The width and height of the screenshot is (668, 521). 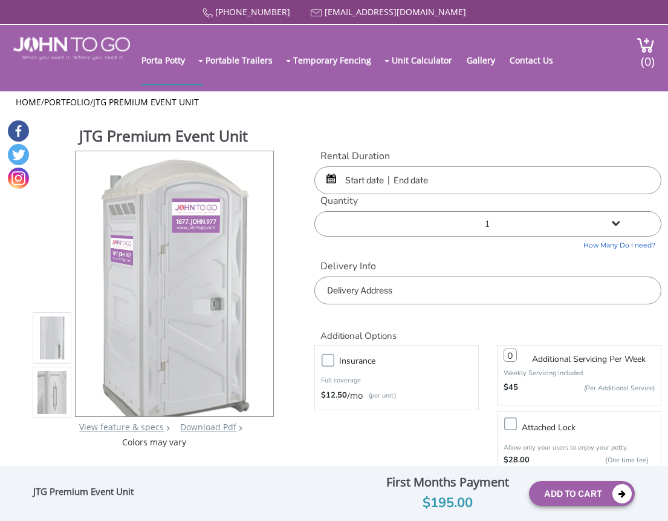 What do you see at coordinates (538, 60) in the screenshot?
I see `a: Contact Us` at bounding box center [538, 60].